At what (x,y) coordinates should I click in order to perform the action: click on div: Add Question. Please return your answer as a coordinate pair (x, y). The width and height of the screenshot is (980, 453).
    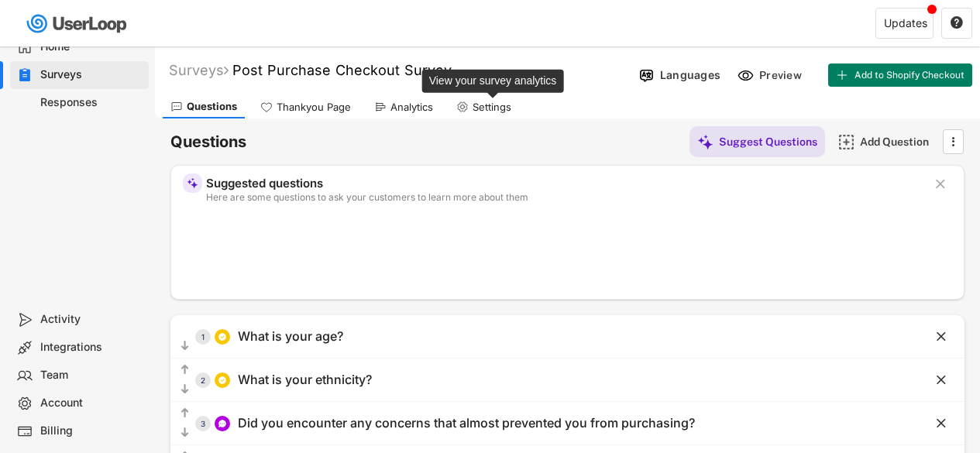
    Looking at the image, I should click on (898, 142).